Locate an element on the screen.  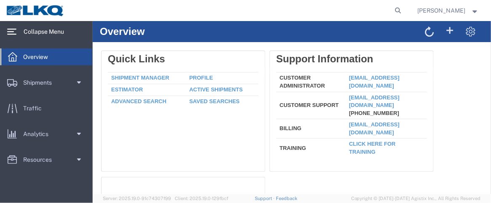
span: Server: 2025.19.0-91c74307f99 is located at coordinates (137, 198).